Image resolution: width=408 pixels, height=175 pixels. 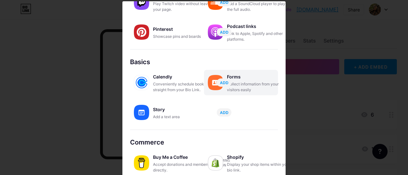 I want to click on div: Add a SoundCloud player to play the full audio., so click(x=259, y=7).